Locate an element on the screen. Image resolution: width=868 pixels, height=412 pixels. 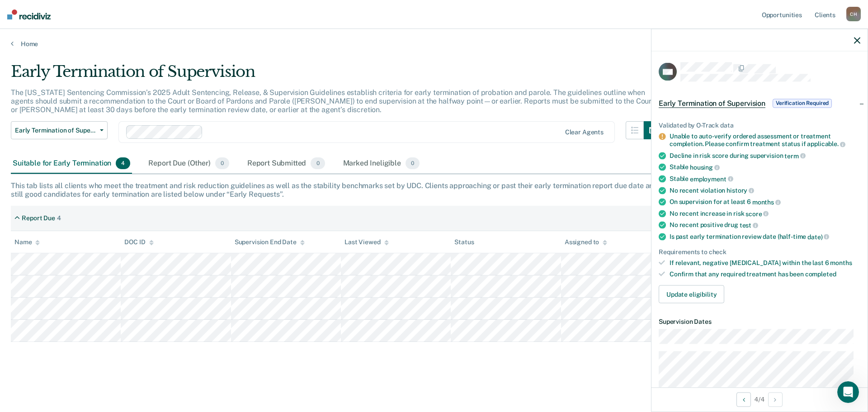
div: 4 / 4 is located at coordinates (760, 399).